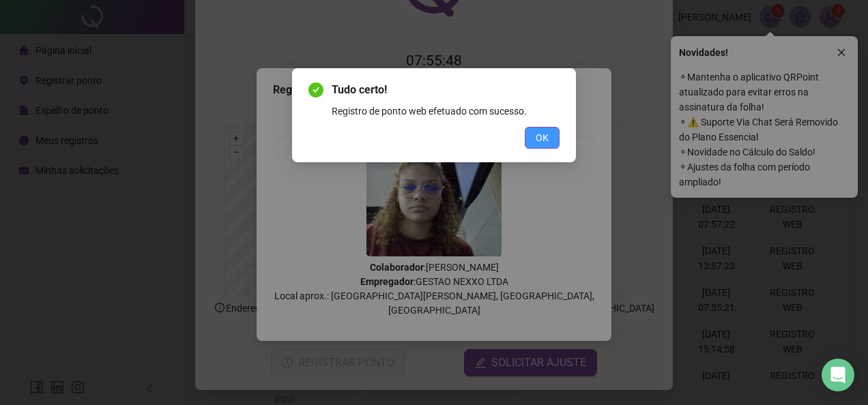  What do you see at coordinates (542, 138) in the screenshot?
I see `button: OK` at bounding box center [542, 138].